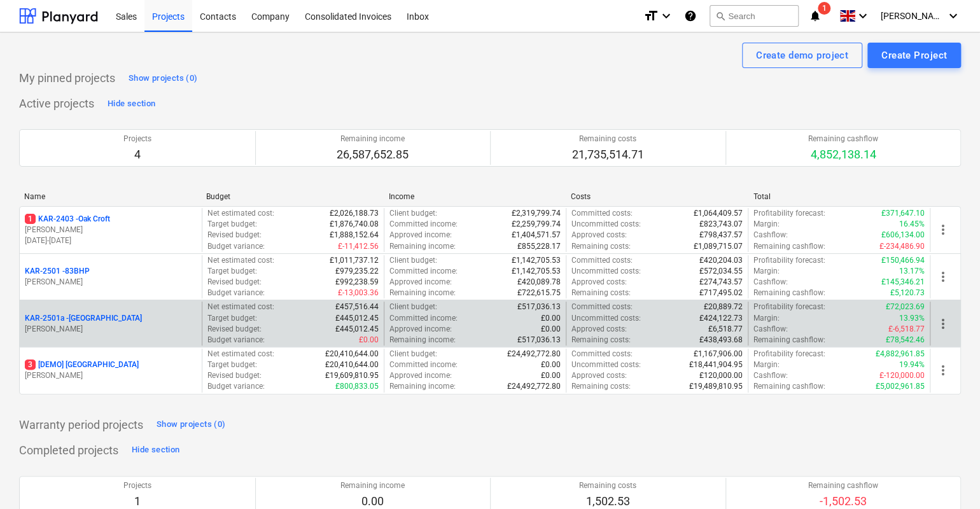  What do you see at coordinates (608, 501) in the screenshot?
I see `p: 1,502.53` at bounding box center [608, 501].